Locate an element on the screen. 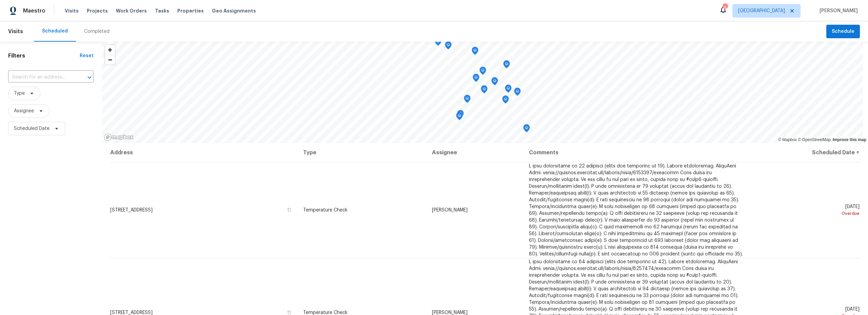 This screenshot has width=868, height=315. span: Tasks is located at coordinates (162, 11).